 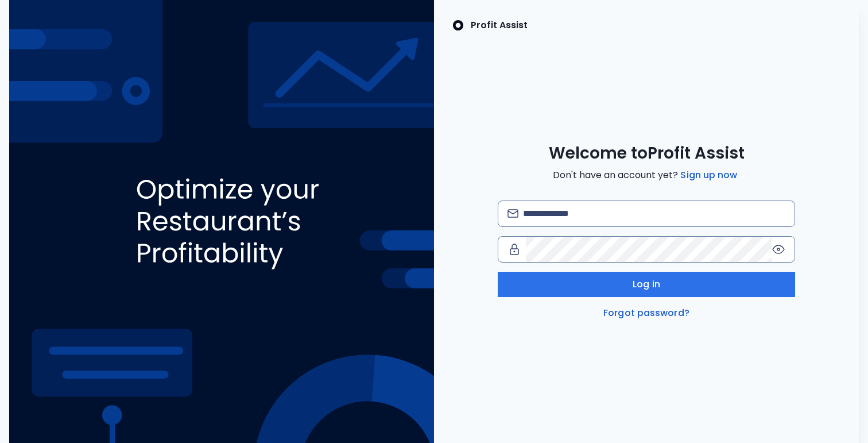 I want to click on span: Log in, so click(x=647, y=285).